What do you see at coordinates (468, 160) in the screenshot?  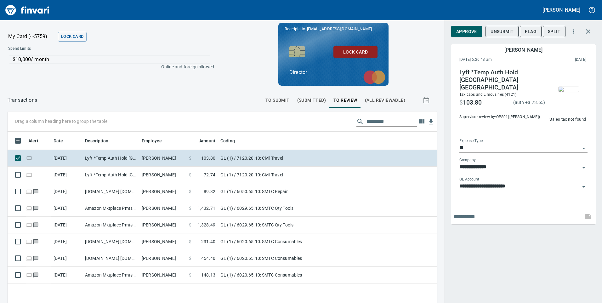 I see `label: Company` at bounding box center [468, 160].